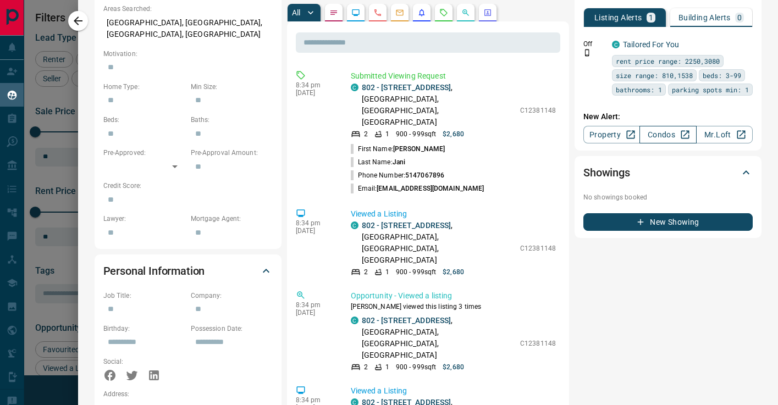 The image size is (778, 405). What do you see at coordinates (651, 45) in the screenshot?
I see `a: Tailored For You` at bounding box center [651, 45].